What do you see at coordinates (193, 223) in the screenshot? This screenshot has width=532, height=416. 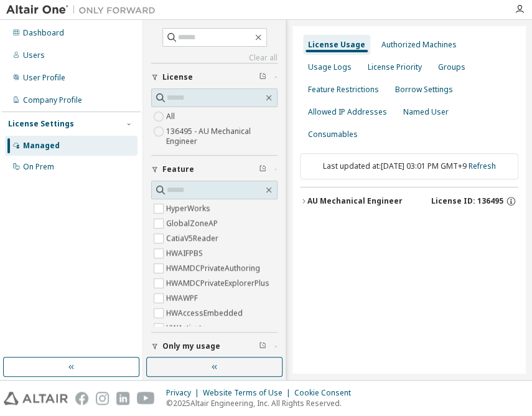 I see `label: GlobalZoneAP` at bounding box center [193, 223].